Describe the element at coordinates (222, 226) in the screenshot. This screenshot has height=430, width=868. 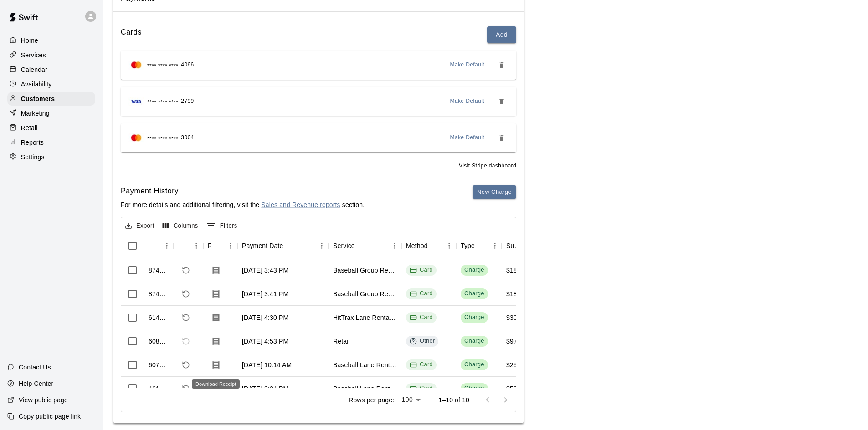
I see `button: Show filters` at that location.